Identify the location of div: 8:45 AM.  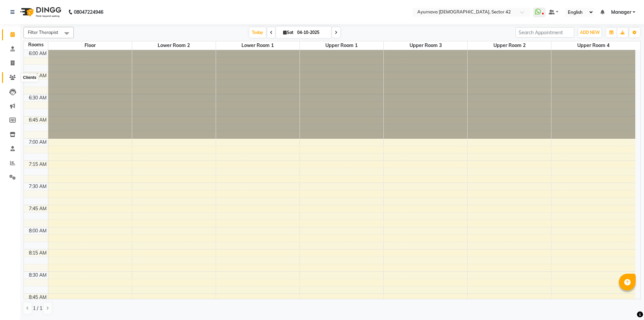
(38, 297).